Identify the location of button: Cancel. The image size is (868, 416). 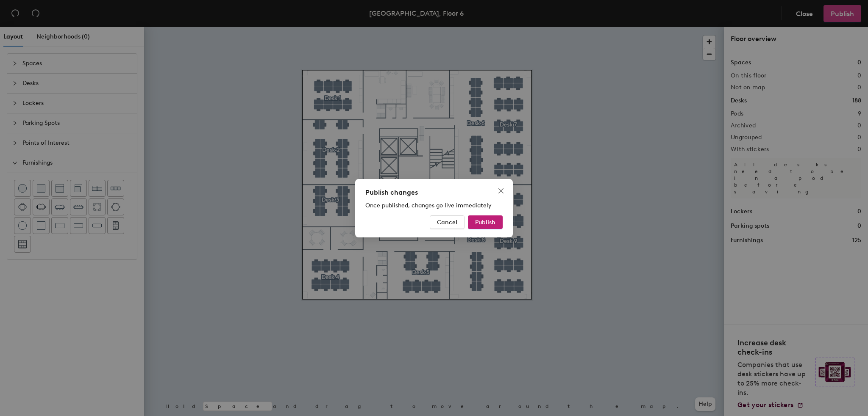
(447, 222).